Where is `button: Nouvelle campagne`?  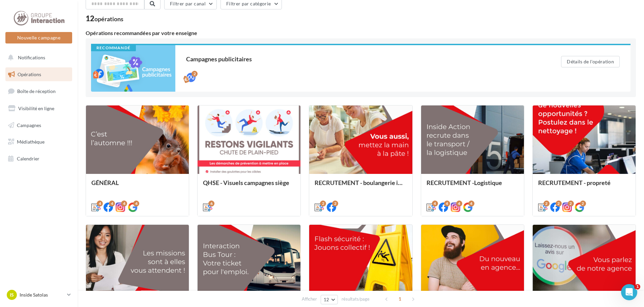 button: Nouvelle campagne is located at coordinates (39, 38).